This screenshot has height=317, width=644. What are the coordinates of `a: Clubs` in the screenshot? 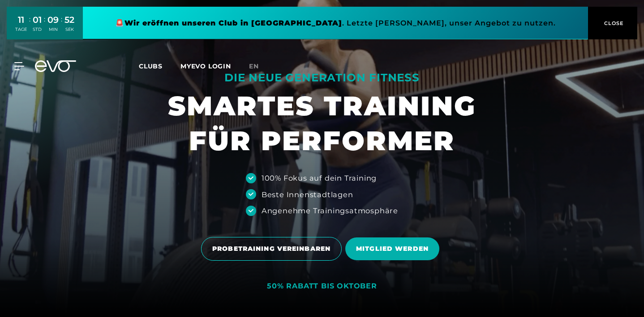 It's located at (159, 66).